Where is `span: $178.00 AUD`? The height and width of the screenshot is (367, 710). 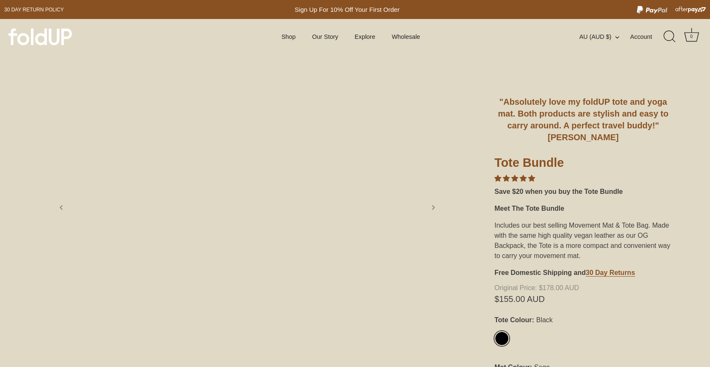 span: $178.00 AUD is located at coordinates (582, 288).